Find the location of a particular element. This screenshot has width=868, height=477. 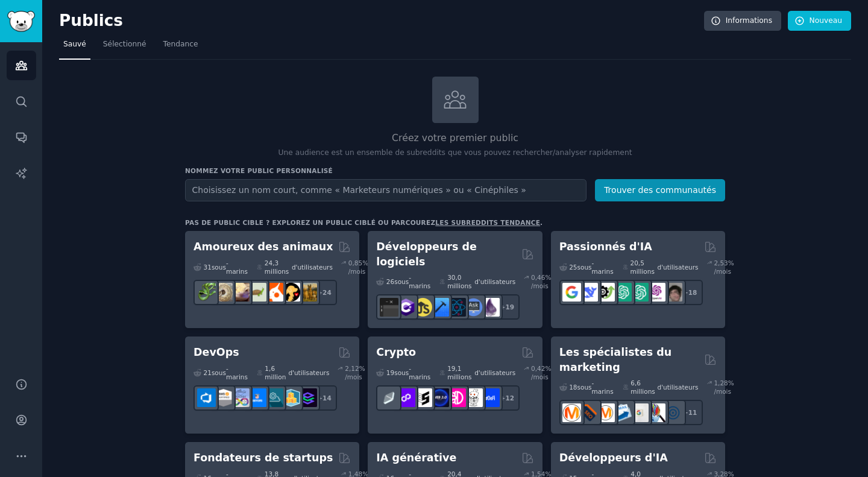

font: Nommez votre public personnalisé is located at coordinates (259, 171).